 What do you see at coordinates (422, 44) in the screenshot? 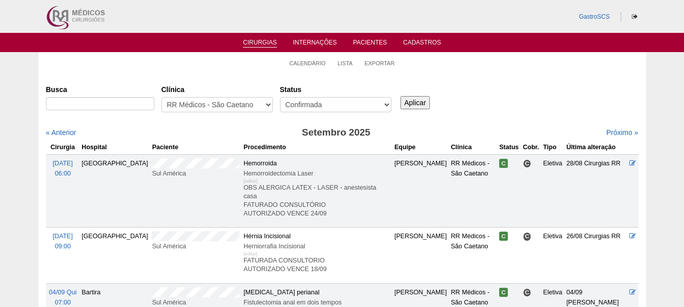
I see `a: Cadastros` at bounding box center [422, 44].